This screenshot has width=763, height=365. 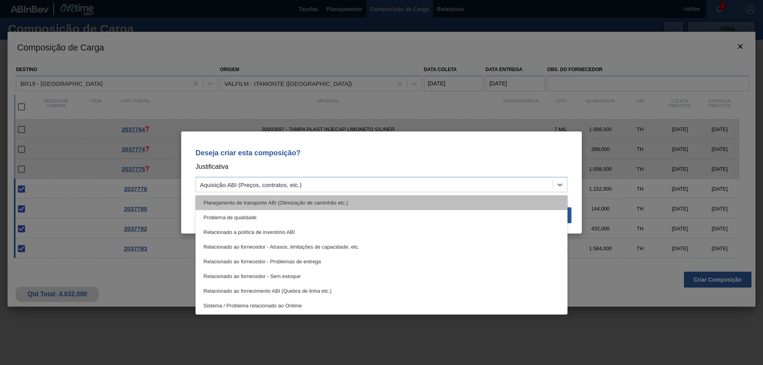 What do you see at coordinates (382, 217) in the screenshot?
I see `div: Problema de qualidade` at bounding box center [382, 217].